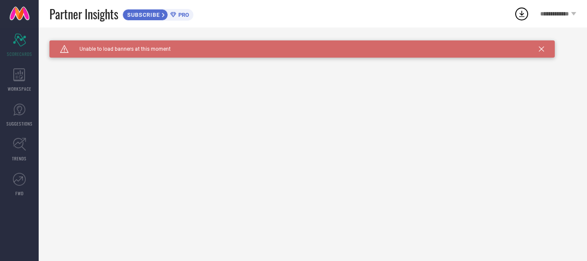 The image size is (587, 261). I want to click on span: Partner Insights, so click(84, 14).